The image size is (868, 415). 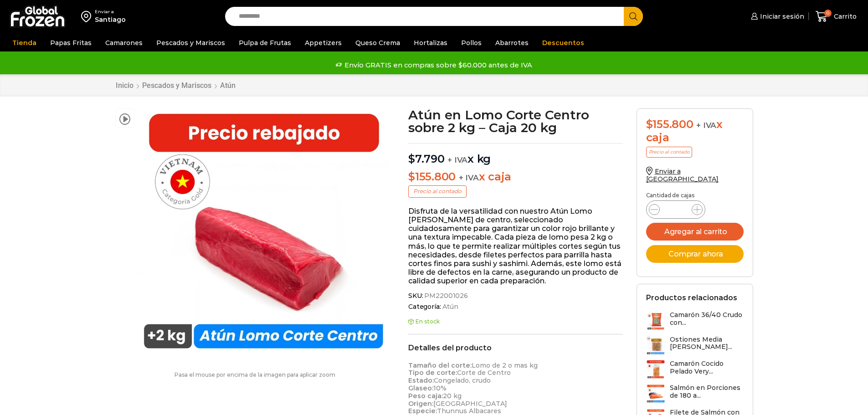 What do you see at coordinates (515, 177) in the screenshot?
I see `p: x caja` at bounding box center [515, 177].